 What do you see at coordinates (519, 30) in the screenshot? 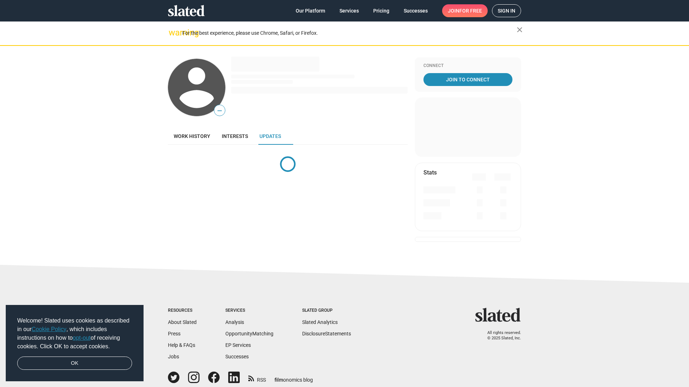
I see `mat-icon: close` at bounding box center [519, 30].